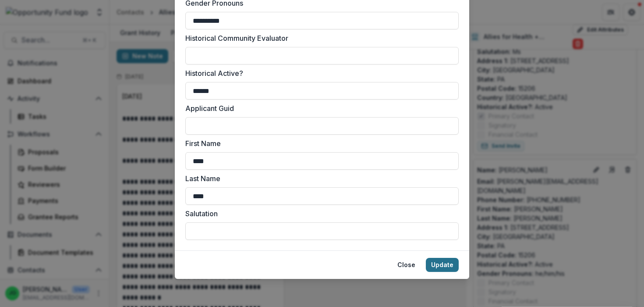 The width and height of the screenshot is (644, 307). Describe the element at coordinates (319, 214) in the screenshot. I see `label: Salutation` at that location.